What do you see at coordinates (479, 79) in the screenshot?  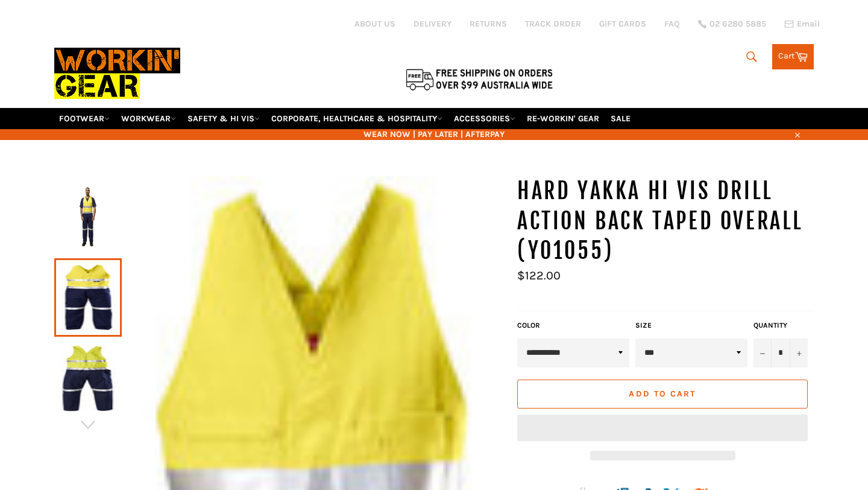 I see `img: Flat $9.95 shipping Australia wide` at bounding box center [479, 79].